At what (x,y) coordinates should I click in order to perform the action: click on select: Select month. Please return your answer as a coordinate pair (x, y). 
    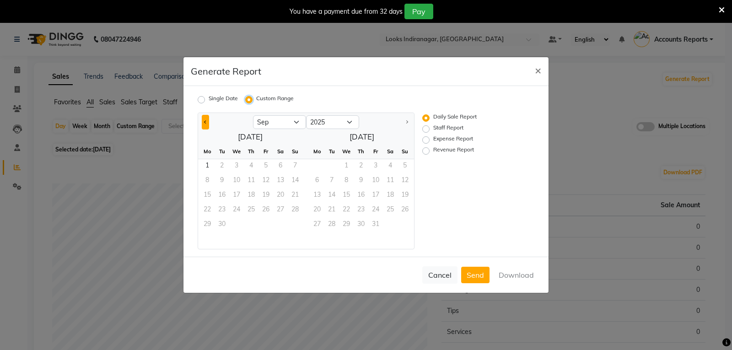
    Looking at the image, I should click on (280, 122).